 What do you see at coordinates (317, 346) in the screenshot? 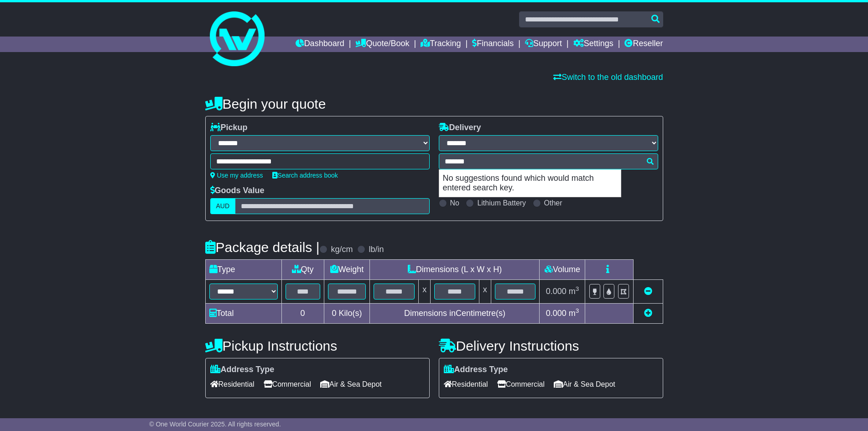
I see `h4: Pickup Instructions` at bounding box center [317, 346].